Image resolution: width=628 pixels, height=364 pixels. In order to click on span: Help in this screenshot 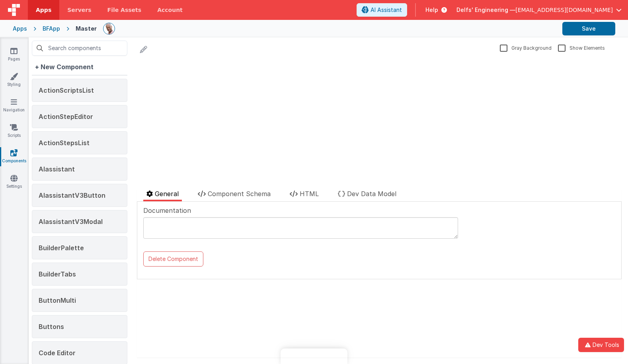, I will do `click(432, 10)`.